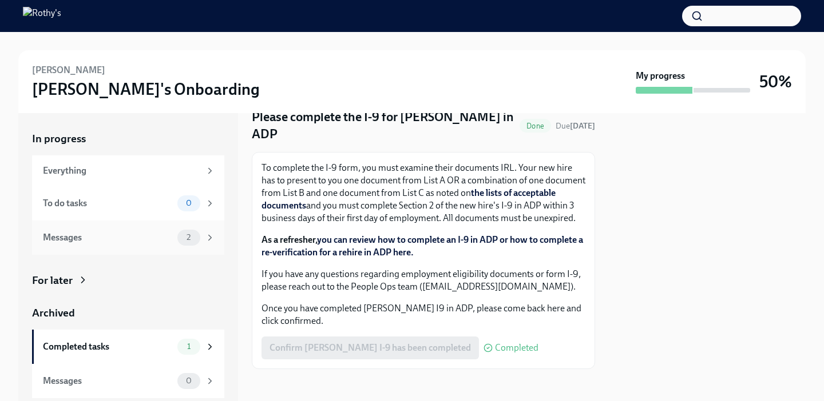  I want to click on div: In progress, so click(128, 139).